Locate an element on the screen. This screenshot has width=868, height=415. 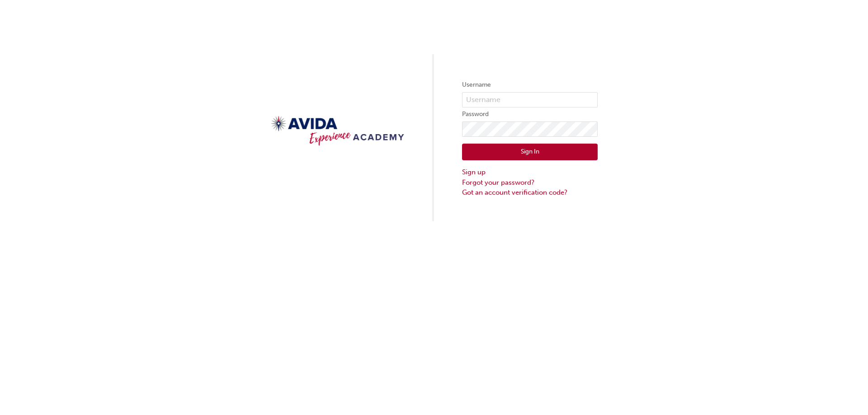
a: Sign up is located at coordinates (530, 172).